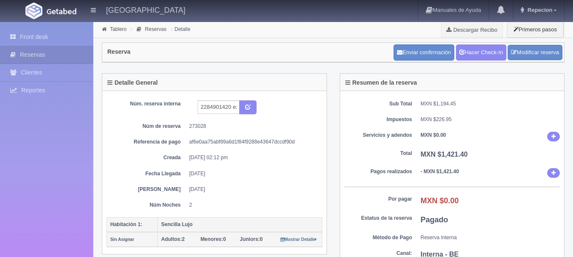 This screenshot has height=257, width=573. What do you see at coordinates (249, 240) in the screenshot?
I see `strong: Juniors:` at bounding box center [249, 240].